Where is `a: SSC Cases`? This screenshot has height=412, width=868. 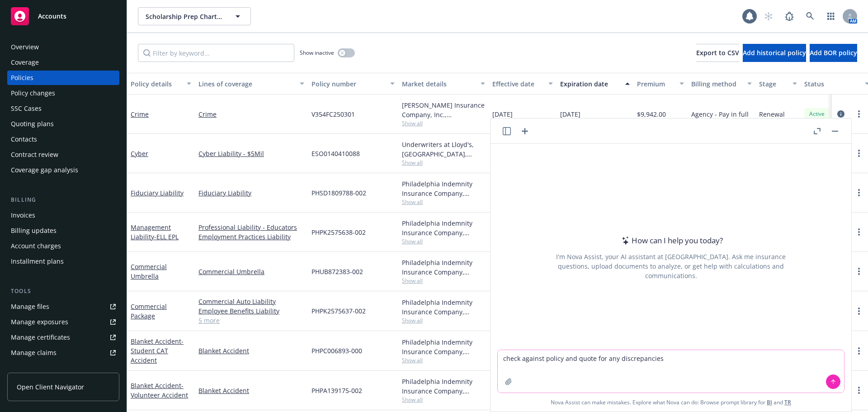
a: SSC Cases is located at coordinates (64, 108).